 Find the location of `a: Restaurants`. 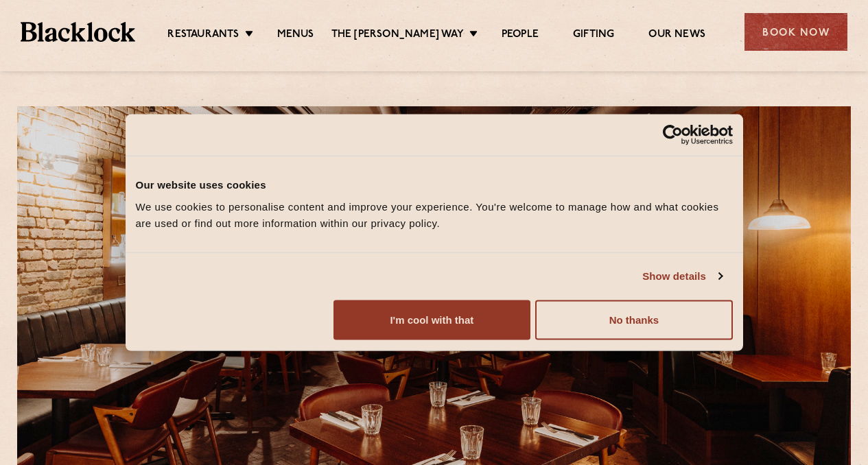

a: Restaurants is located at coordinates (203, 35).